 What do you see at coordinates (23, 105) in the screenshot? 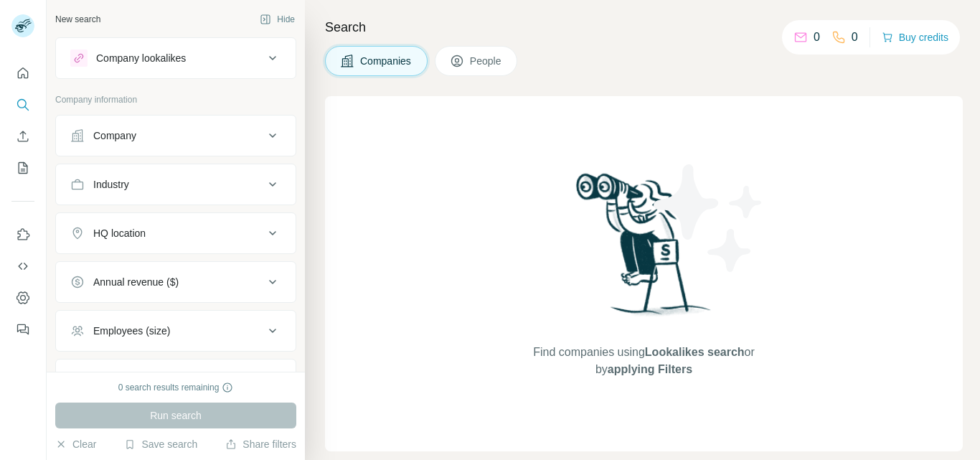
I see `button: Search` at bounding box center [23, 105].